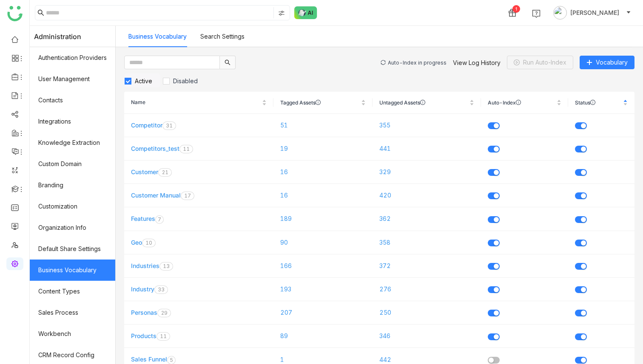 This screenshot has width=643, height=364. Describe the element at coordinates (72, 164) in the screenshot. I see `a: Custom Domain` at that location.